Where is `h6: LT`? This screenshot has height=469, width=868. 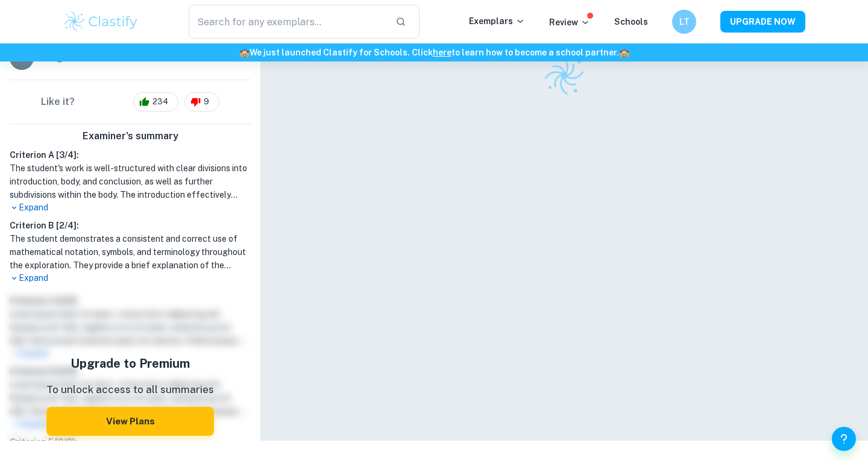 h6: LT is located at coordinates (684, 22).